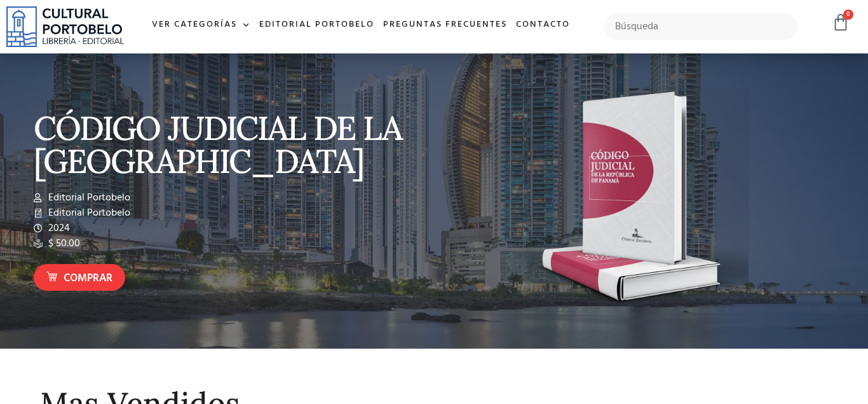 The height and width of the screenshot is (404, 868). I want to click on a: Ver Categorías, so click(201, 25).